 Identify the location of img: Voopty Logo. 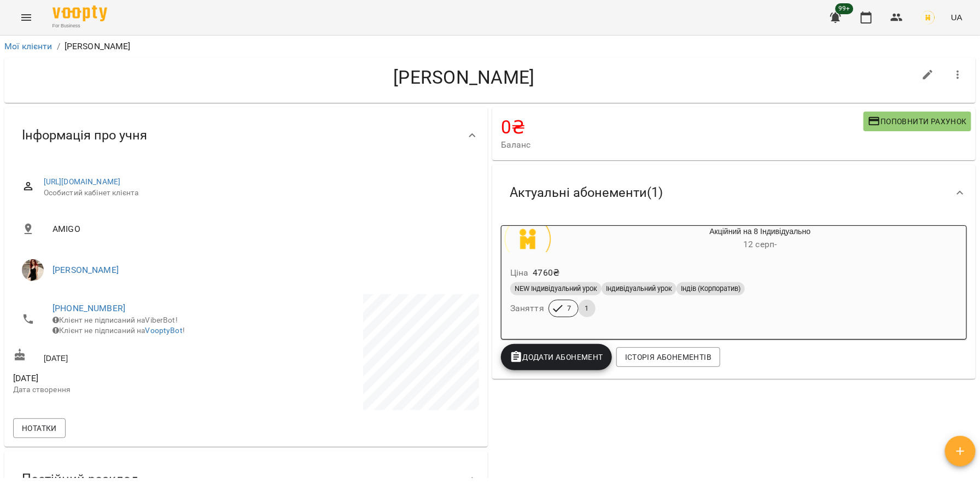
(80, 13).